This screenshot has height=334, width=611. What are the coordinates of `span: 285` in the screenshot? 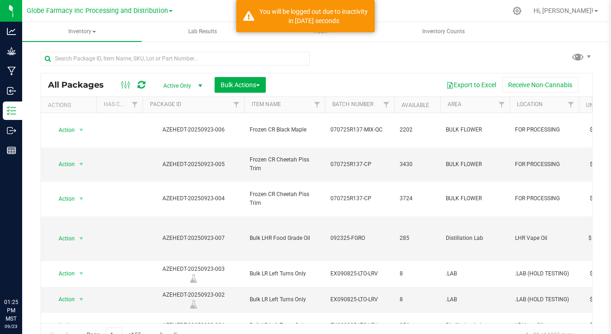 It's located at (417, 238).